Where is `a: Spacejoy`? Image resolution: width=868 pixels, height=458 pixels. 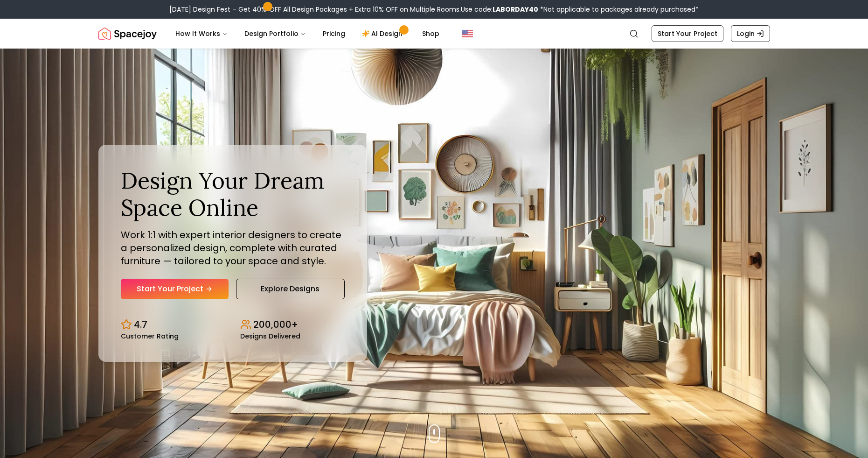 a: Spacejoy is located at coordinates (127, 34).